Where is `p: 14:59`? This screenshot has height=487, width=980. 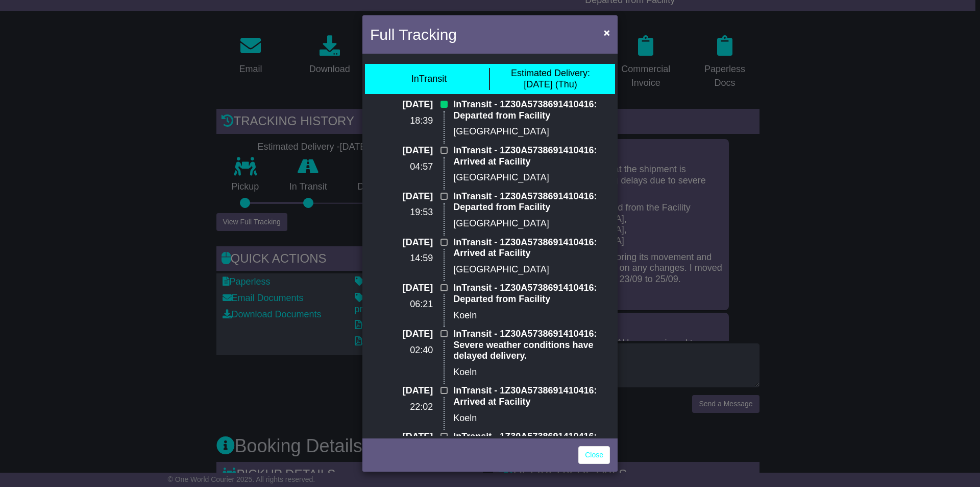
p: 14:59 is located at coordinates (401, 259).